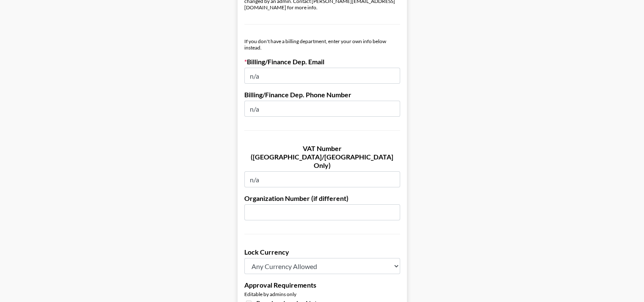  Describe the element at coordinates (322, 45) in the screenshot. I see `div: If you don't have a billing department, enter your own info below instead.` at that location.